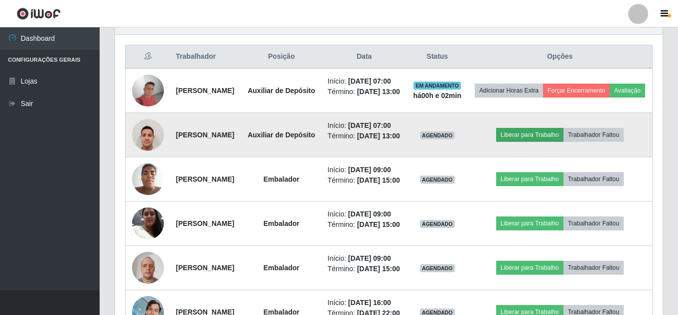 The height and width of the screenshot is (315, 678). Describe the element at coordinates (560, 57) in the screenshot. I see `th: Opções` at that location.